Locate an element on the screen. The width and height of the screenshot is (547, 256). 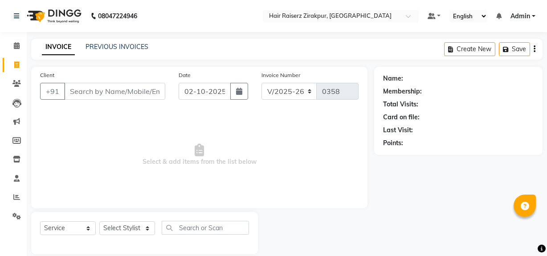
a: INVOICE is located at coordinates (58, 47).